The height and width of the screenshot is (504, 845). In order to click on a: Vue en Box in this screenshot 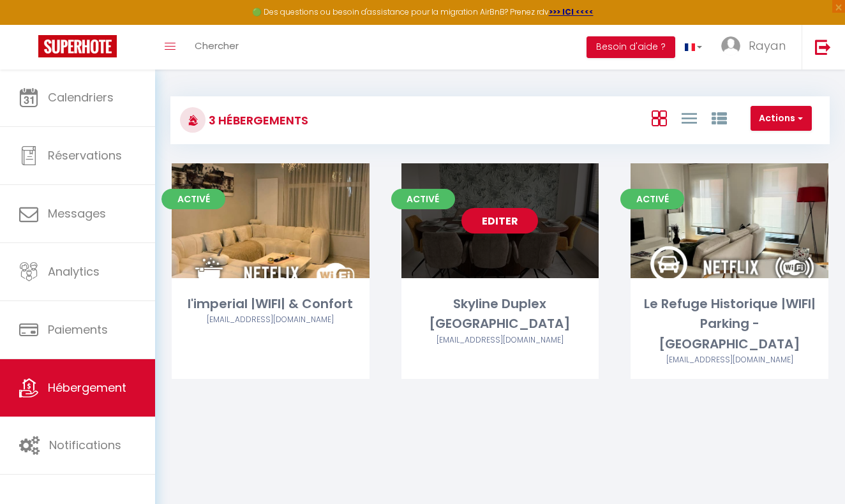, I will do `click(659, 118)`.